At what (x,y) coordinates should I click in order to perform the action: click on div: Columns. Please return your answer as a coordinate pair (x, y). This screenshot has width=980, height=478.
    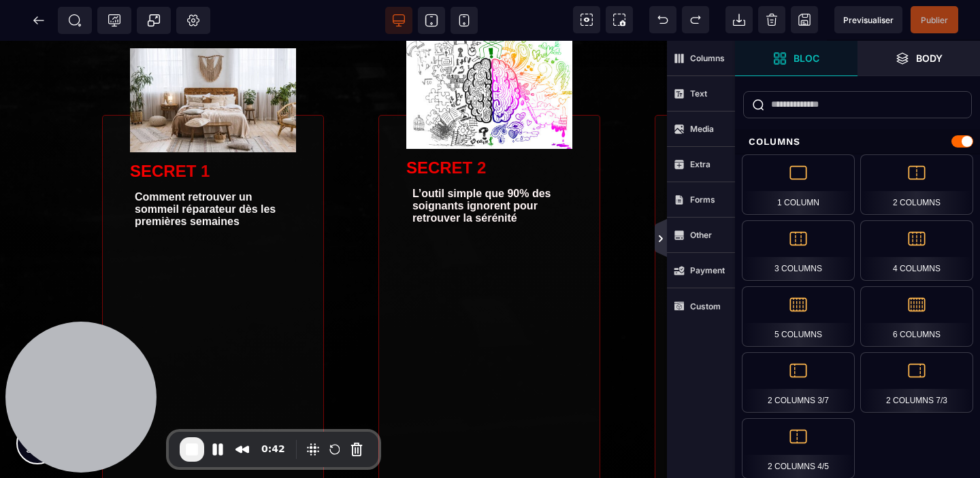
    Looking at the image, I should click on (858, 142).